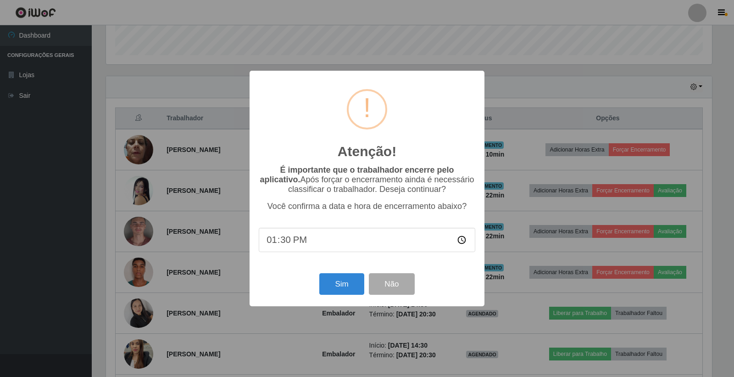 This screenshot has width=734, height=377. Describe the element at coordinates (367, 206) in the screenshot. I see `p: Você confirma a data e hora de encerramento abaixo?` at that location.